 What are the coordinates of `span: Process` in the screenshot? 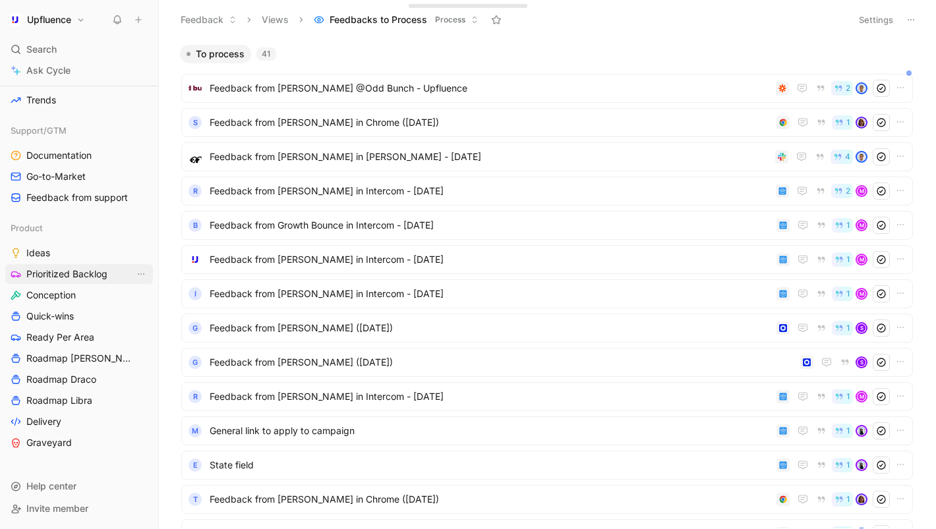 It's located at (450, 20).